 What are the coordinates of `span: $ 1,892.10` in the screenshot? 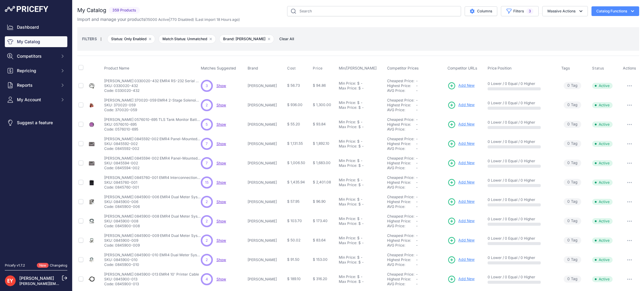 It's located at (321, 143).